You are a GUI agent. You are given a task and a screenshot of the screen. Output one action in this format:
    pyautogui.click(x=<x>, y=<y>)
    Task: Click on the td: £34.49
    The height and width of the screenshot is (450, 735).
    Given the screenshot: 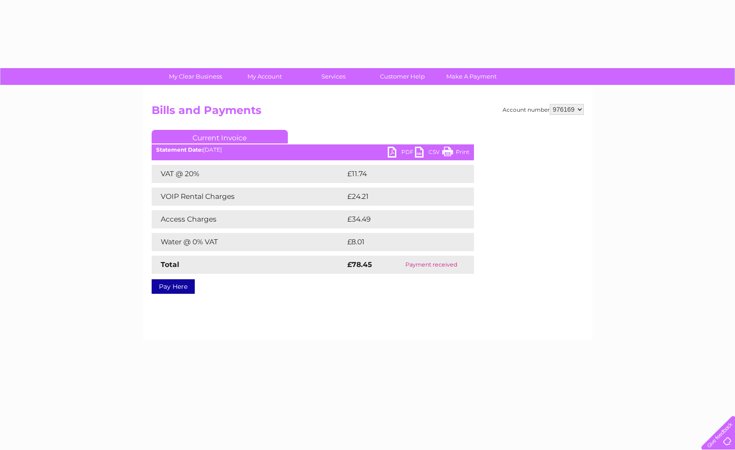 What is the action you would take?
    pyautogui.click(x=400, y=219)
    